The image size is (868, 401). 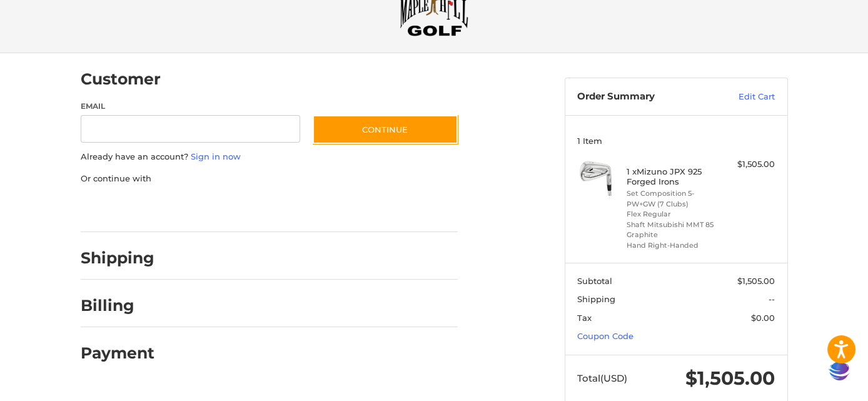 What do you see at coordinates (118, 353) in the screenshot?
I see `h2: Payment` at bounding box center [118, 353].